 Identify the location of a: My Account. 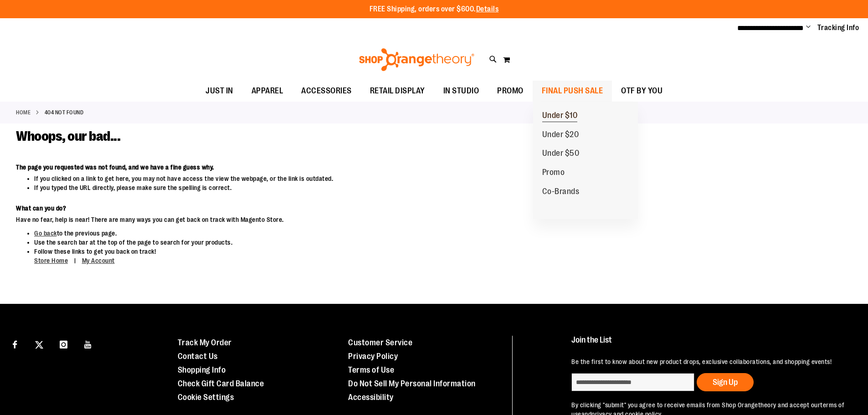
(98, 261).